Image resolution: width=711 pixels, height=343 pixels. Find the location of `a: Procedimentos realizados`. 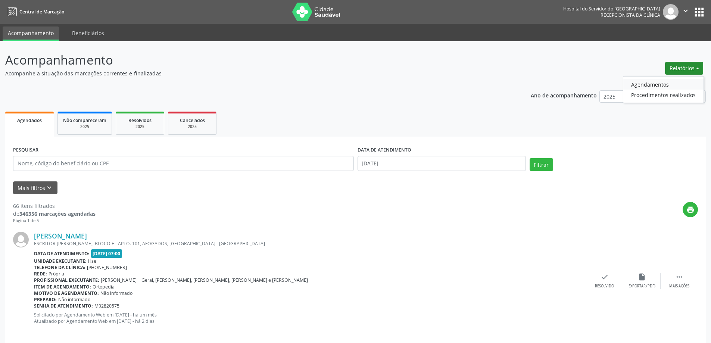

a: Procedimentos realizados is located at coordinates (663, 95).